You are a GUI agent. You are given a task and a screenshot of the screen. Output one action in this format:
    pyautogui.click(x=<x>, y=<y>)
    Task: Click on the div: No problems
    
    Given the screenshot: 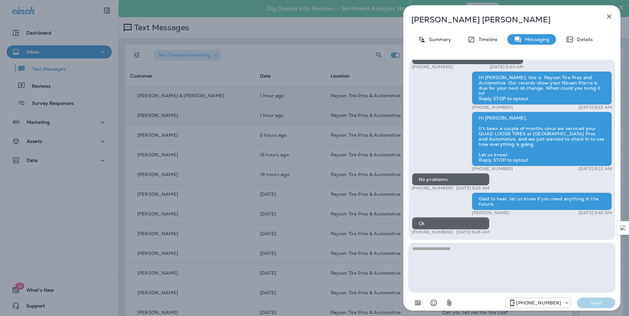 What is the action you would take?
    pyautogui.click(x=450, y=180)
    